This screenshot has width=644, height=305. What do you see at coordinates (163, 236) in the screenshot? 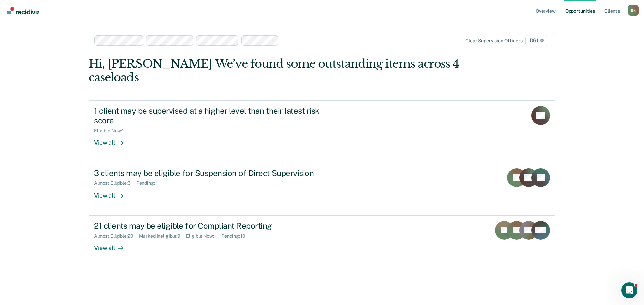
I see `div: Marked Ineligible : 9` at bounding box center [163, 236].